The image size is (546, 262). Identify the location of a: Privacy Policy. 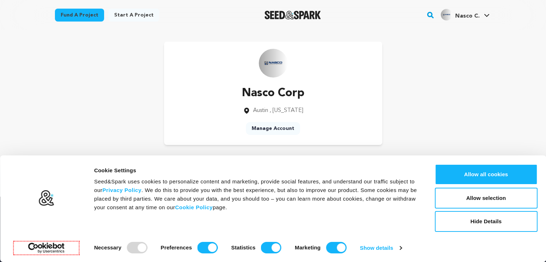
(122, 190).